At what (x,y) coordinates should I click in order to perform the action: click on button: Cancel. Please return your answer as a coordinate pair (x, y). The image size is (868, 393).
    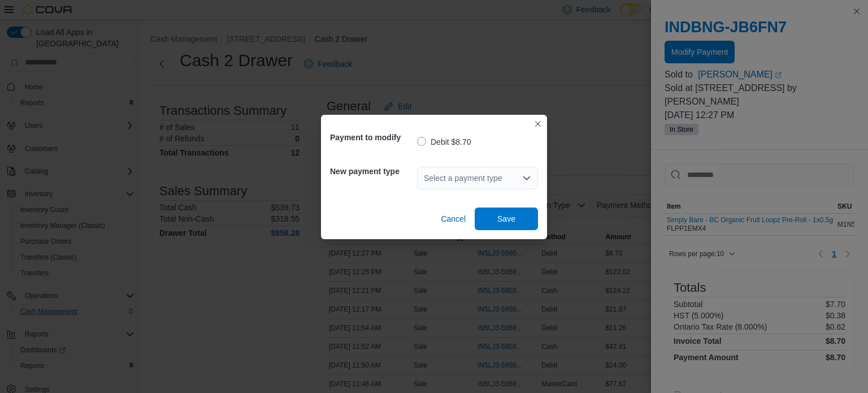
    Looking at the image, I should click on (453, 219).